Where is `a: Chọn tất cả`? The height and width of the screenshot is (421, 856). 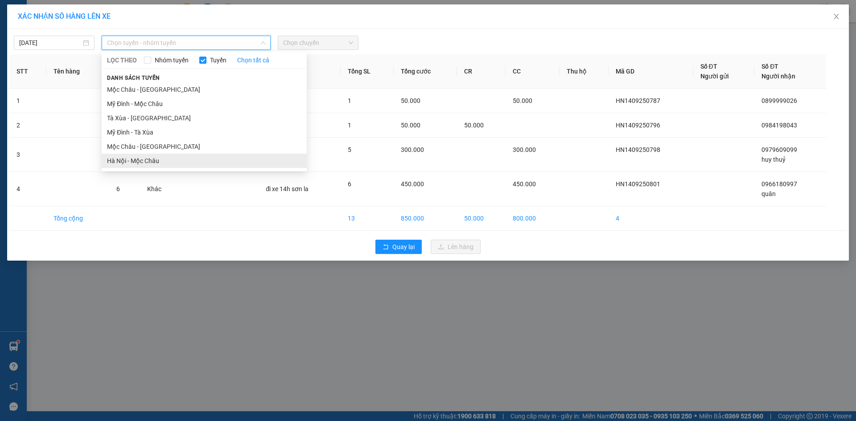 a: Chọn tất cả is located at coordinates (253, 60).